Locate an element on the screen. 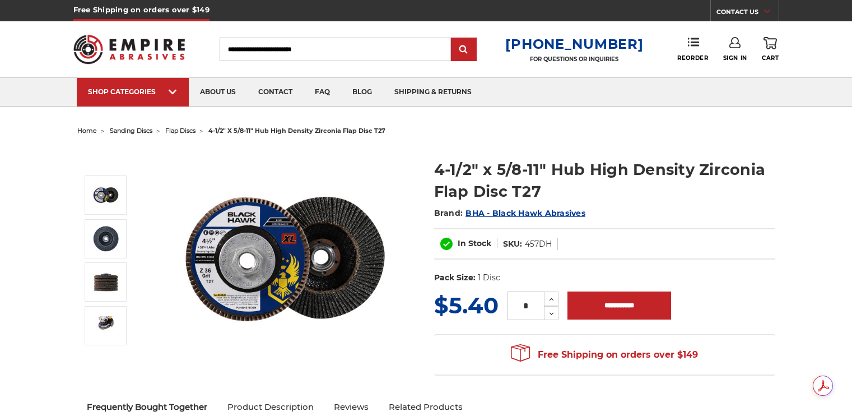  a: CONTACT US is located at coordinates (748, 13).